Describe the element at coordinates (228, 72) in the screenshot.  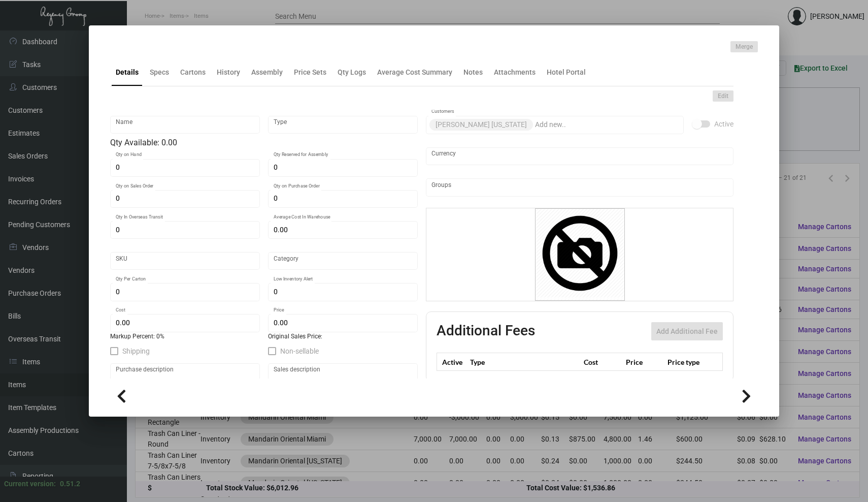
I see `div: History` at that location.